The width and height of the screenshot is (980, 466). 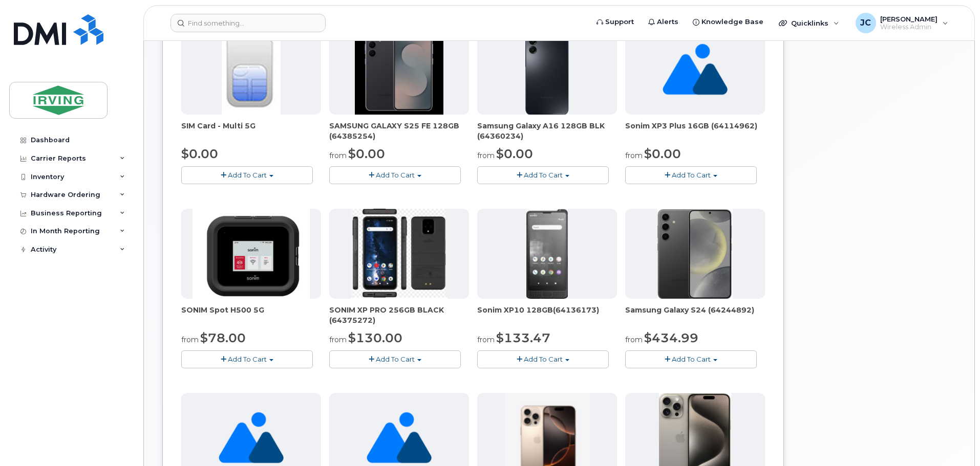 What do you see at coordinates (251, 131) in the screenshot?
I see `div: SIM Card - Multi 5G` at bounding box center [251, 131].